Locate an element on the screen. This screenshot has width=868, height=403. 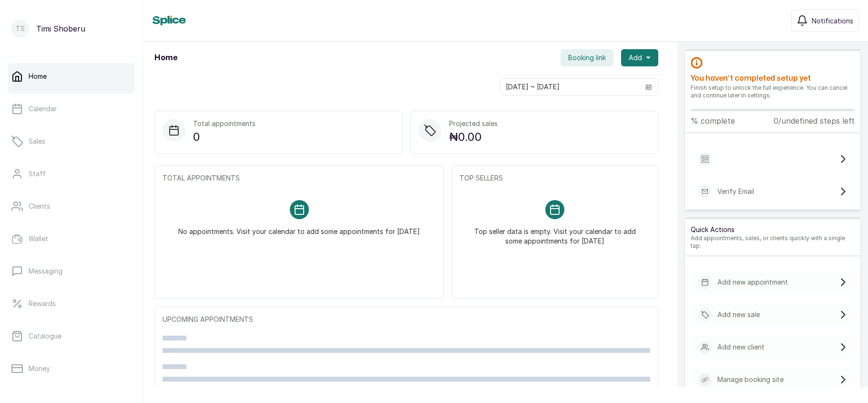
p: Calendar is located at coordinates (42, 109).